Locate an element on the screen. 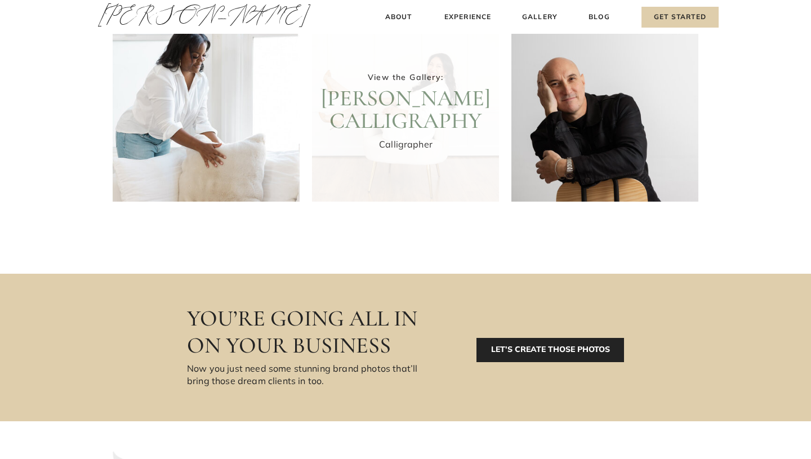 The width and height of the screenshot is (811, 459). h3: About is located at coordinates (398, 17).